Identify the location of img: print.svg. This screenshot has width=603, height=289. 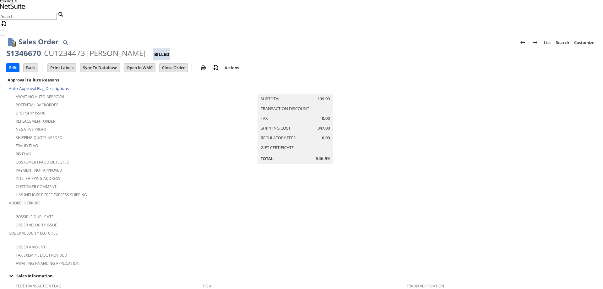
(203, 68).